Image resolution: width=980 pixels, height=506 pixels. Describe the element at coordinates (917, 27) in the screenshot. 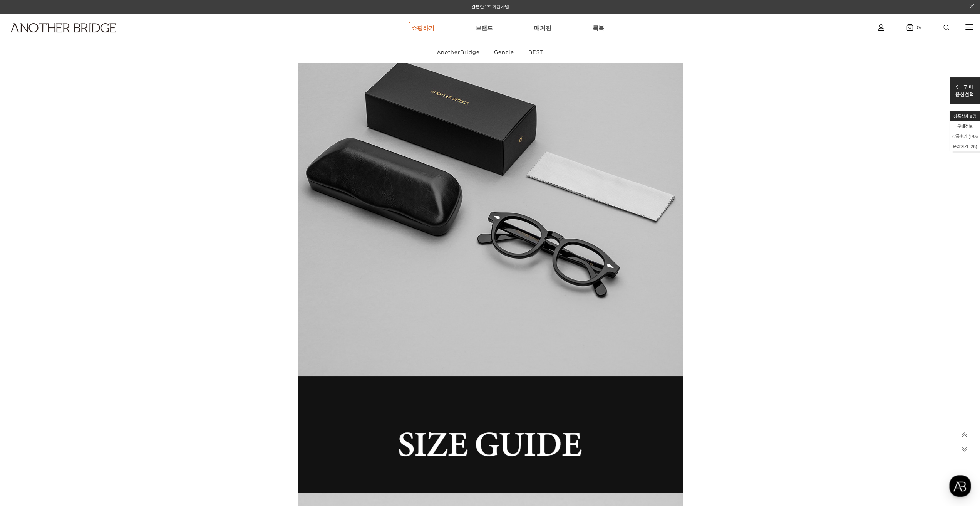

I see `span: (0)` at that location.